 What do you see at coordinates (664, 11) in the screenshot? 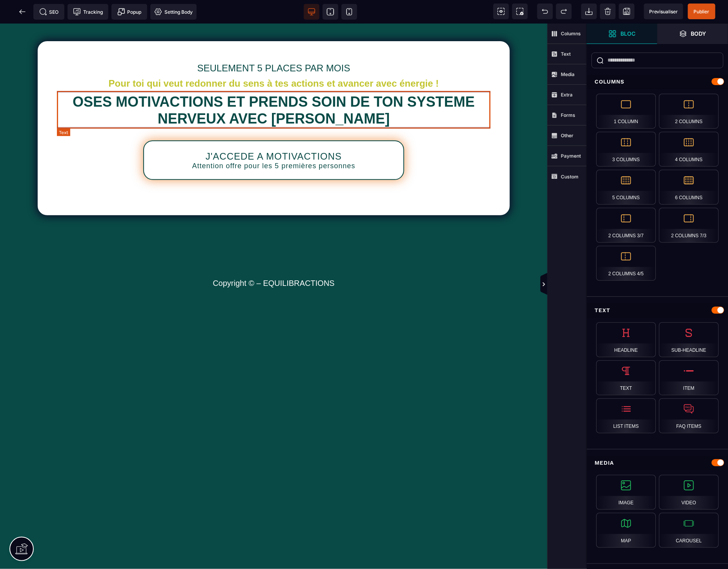
I see `span: Preview` at bounding box center [664, 11].